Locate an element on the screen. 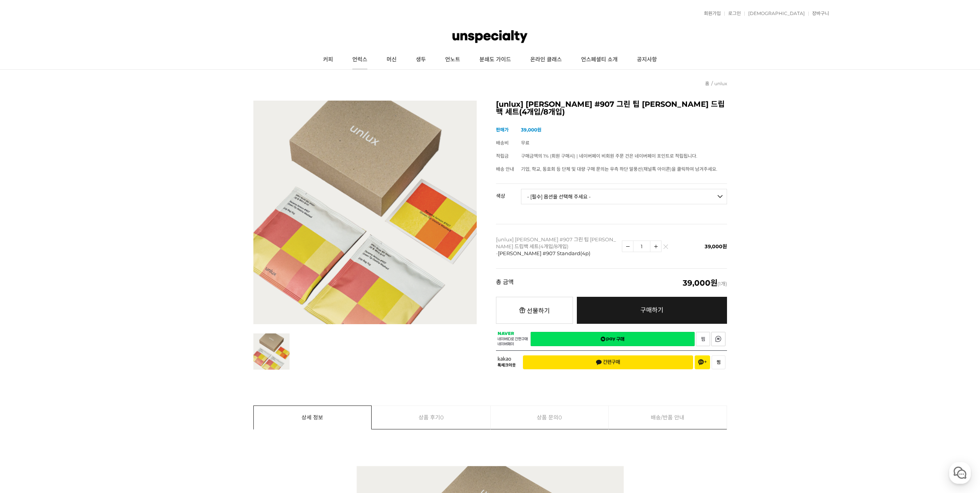 Image resolution: width=980 pixels, height=493 pixels. a: 배송/반품 안내 is located at coordinates (668, 418).